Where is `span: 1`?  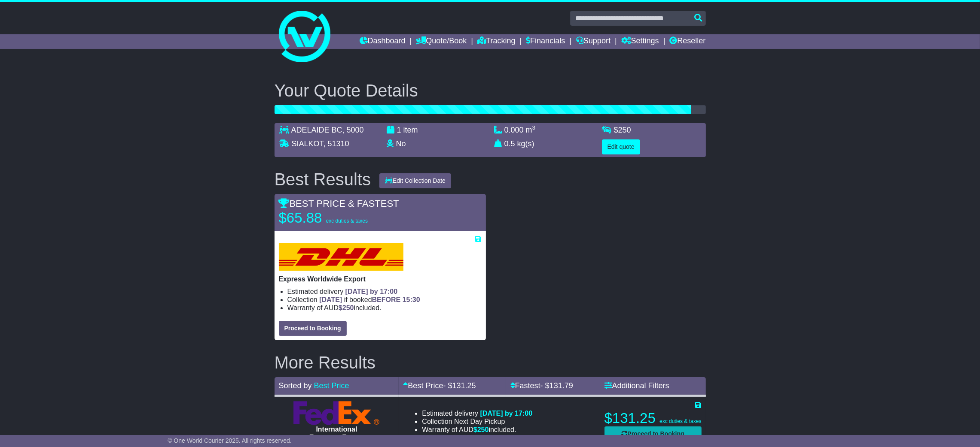 span: 1 is located at coordinates (399, 130).